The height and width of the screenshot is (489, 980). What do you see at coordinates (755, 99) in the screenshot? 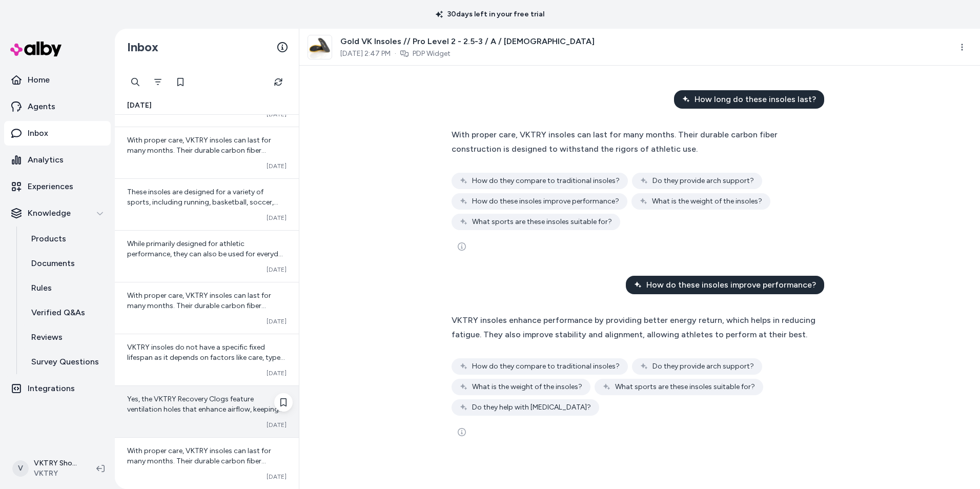
I see `span: How long do these insoles last?` at bounding box center [755, 99].